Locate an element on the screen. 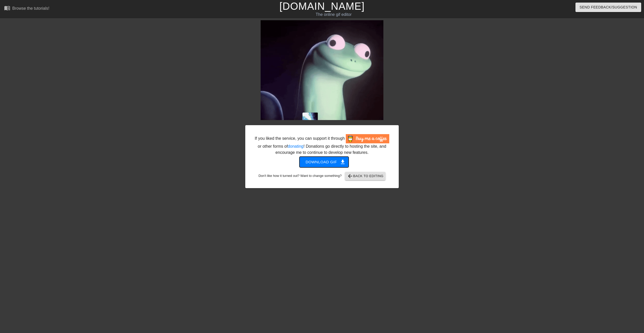 This screenshot has width=644, height=333. a: Browse the tutorials! is located at coordinates (26, 9).